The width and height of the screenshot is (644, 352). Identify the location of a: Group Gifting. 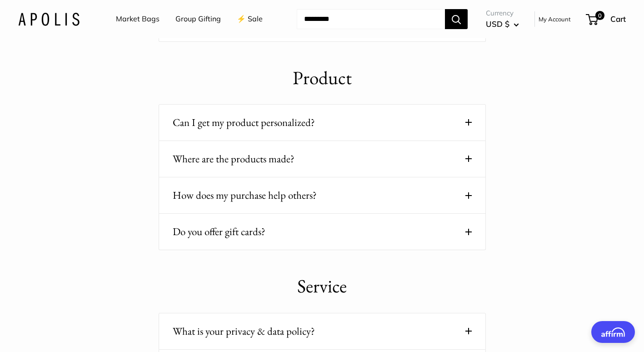
(198, 19).